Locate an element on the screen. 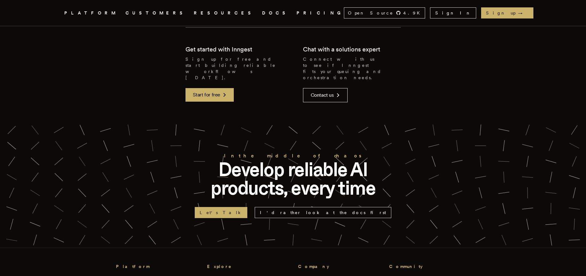 This screenshot has width=586, height=276. a: DOCS is located at coordinates (276, 13).